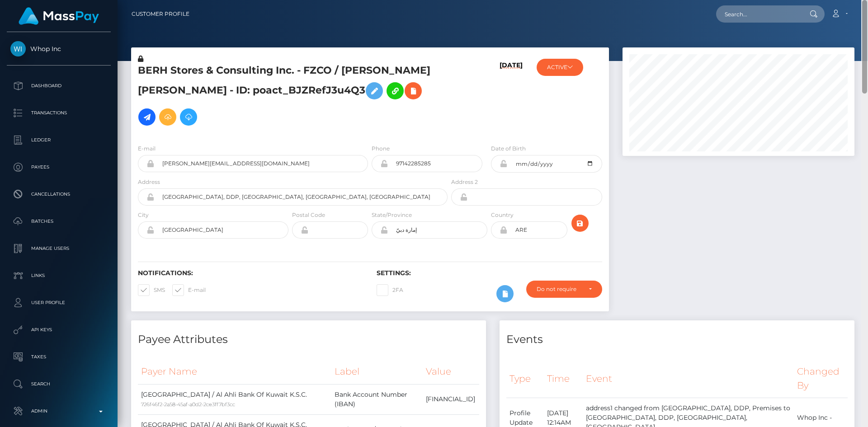 This screenshot has width=868, height=427. What do you see at coordinates (151, 290) in the screenshot?
I see `label: SMS` at bounding box center [151, 290].